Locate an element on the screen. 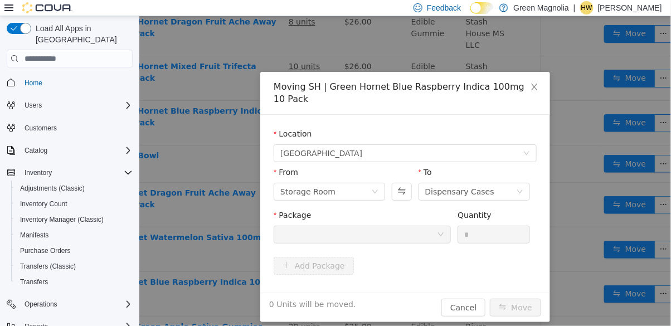  button: Close is located at coordinates (395, 71).